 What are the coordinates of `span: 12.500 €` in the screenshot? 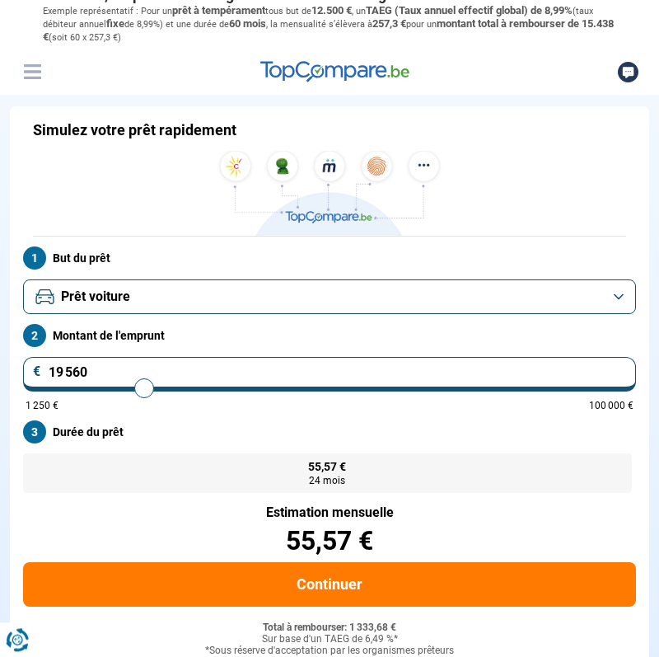 It's located at (331, 10).